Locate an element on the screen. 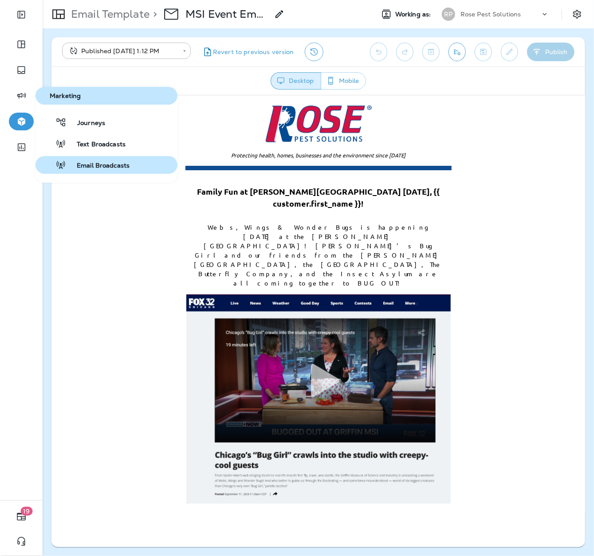 The width and height of the screenshot is (594, 556). img: FOX32-Sep-11-2025.jpg is located at coordinates (267, 304).